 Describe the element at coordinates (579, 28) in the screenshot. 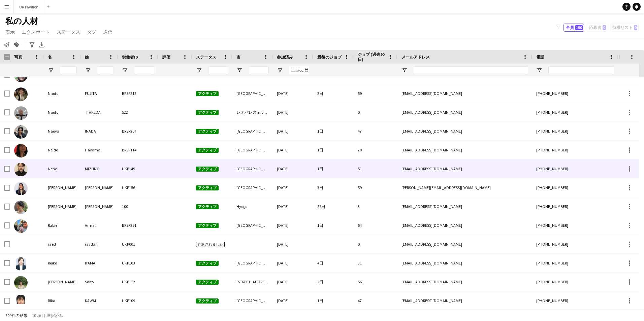

I see `span: 190` at that location.